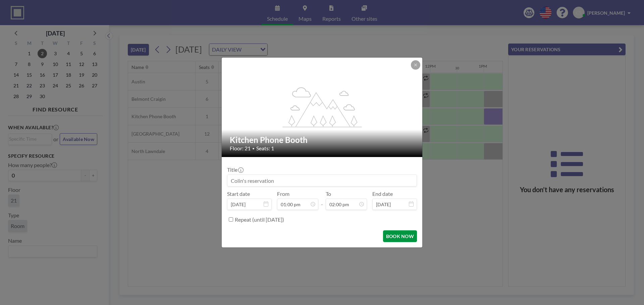  What do you see at coordinates (322, 140) in the screenshot?
I see `h2: Kitchen Phone Booth` at bounding box center [322, 140].